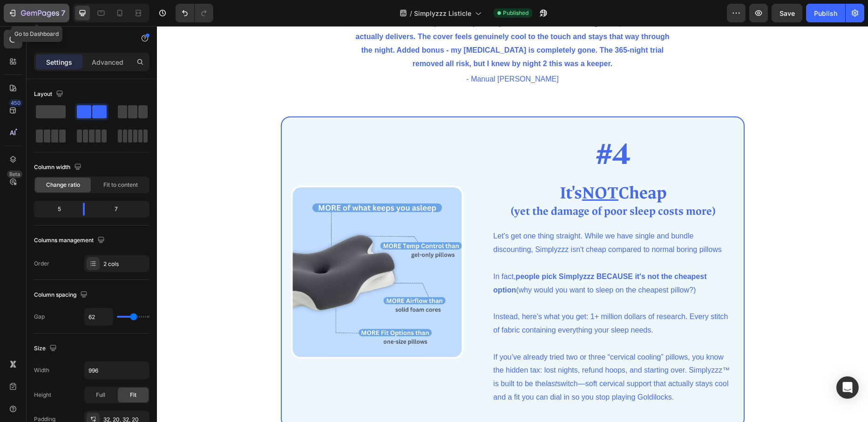  I want to click on div: 450, so click(15, 103).